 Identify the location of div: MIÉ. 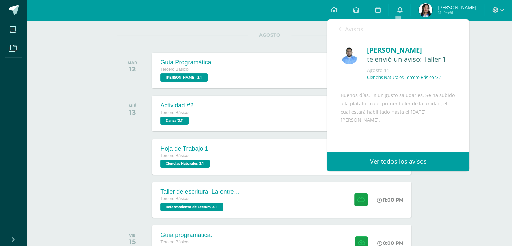
(132, 106).